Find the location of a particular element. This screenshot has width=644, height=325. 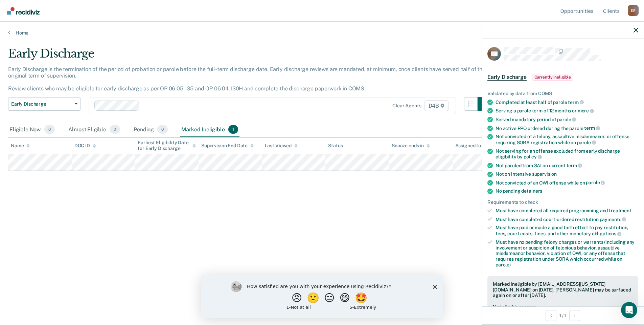

p: Early Discharge is the termination of the period of probation or parole before the full-term disc... is located at coordinates (249, 79).